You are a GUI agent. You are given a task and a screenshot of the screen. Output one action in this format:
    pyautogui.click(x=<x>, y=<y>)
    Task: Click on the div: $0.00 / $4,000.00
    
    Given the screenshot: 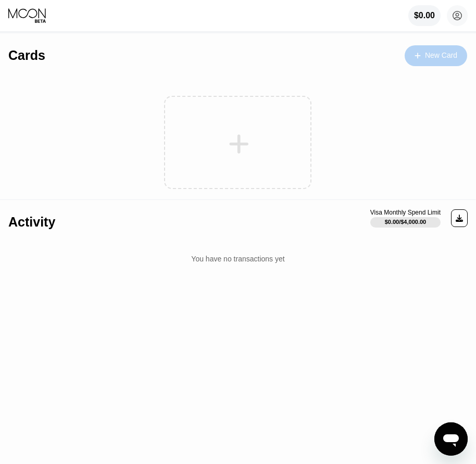 What is the action you would take?
    pyautogui.click(x=406, y=222)
    